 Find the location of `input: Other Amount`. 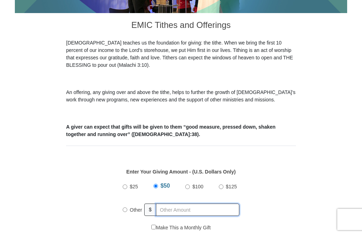

input: Other Amount is located at coordinates (198, 210).